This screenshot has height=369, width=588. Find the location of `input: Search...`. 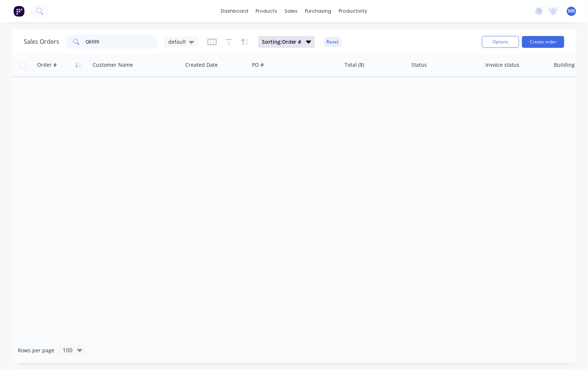

input: Search... is located at coordinates (122, 42).